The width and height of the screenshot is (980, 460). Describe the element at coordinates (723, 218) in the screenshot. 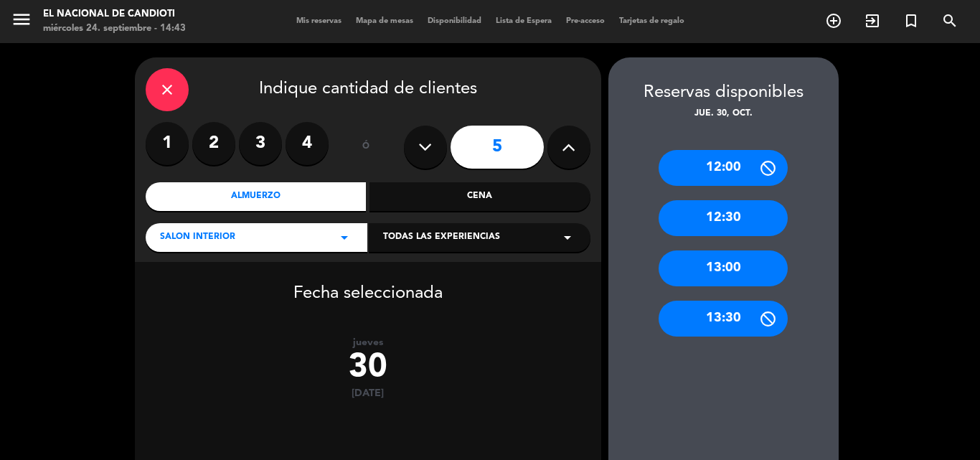

I see `div: 12:30` at that location.